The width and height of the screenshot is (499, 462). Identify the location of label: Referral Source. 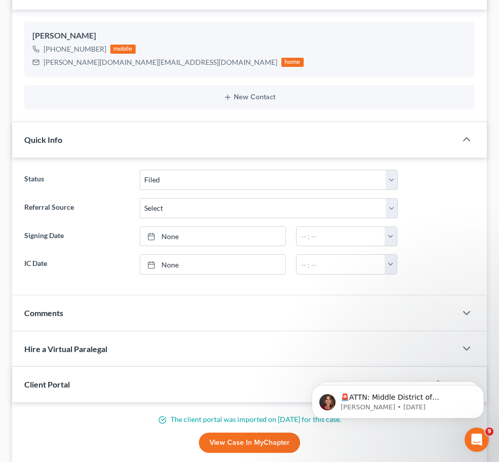
(77, 208).